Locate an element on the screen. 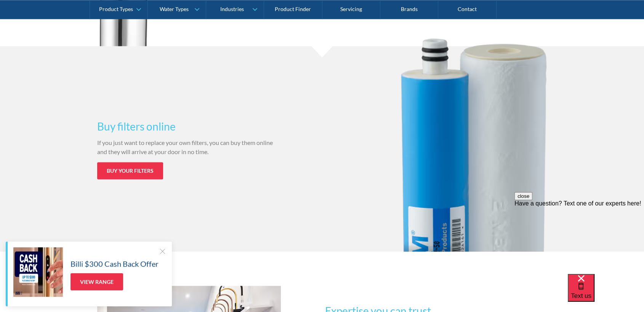 This screenshot has height=312, width=644. a: View Range is located at coordinates (97, 282).